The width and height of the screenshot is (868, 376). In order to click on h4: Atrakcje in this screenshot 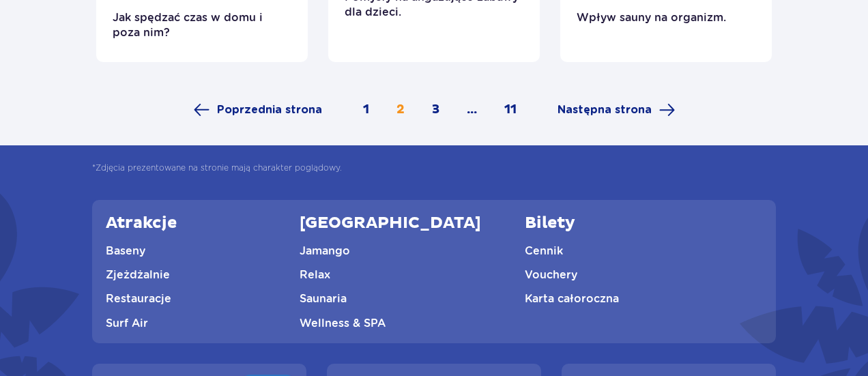, I will do `click(141, 223)`.